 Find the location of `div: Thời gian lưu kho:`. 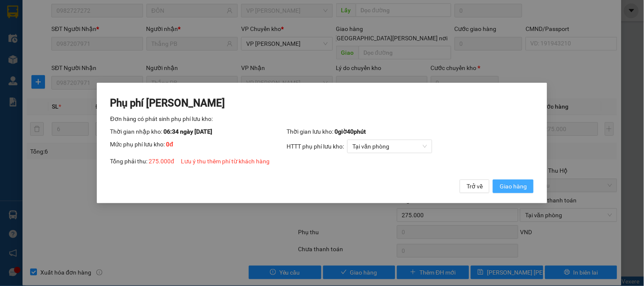

div: Thời gian lưu kho: is located at coordinates (410, 132).